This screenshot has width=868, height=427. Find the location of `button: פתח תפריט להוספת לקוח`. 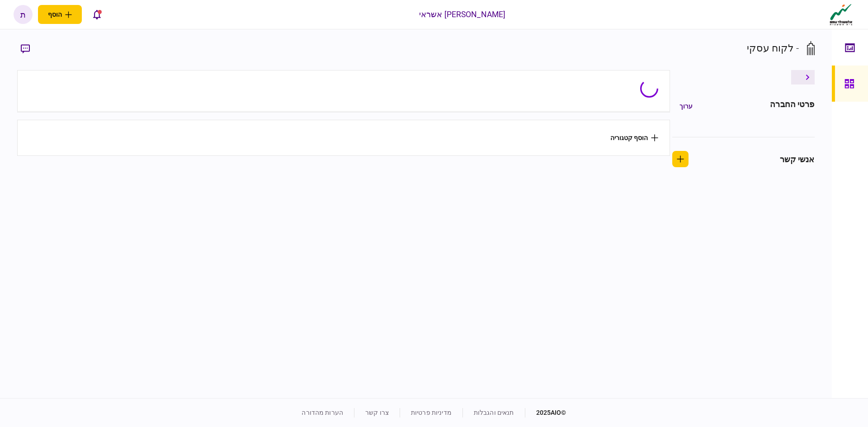

button: פתח תפריט להוספת לקוח is located at coordinates (59, 14).